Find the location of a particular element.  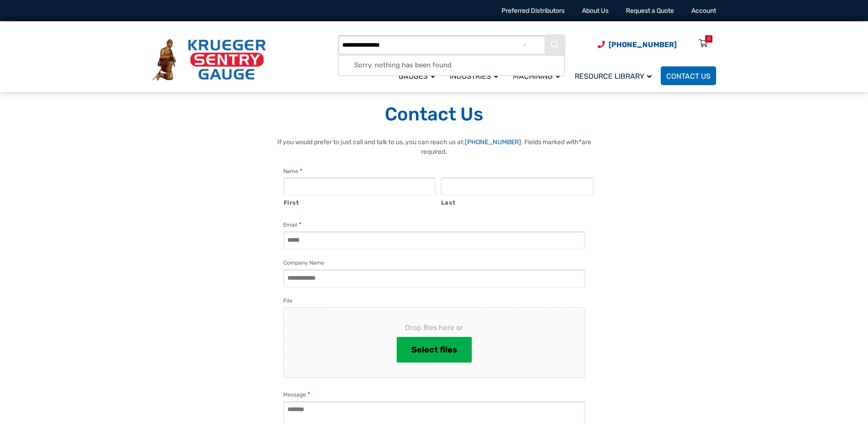

span: Contact Us is located at coordinates (688, 76).